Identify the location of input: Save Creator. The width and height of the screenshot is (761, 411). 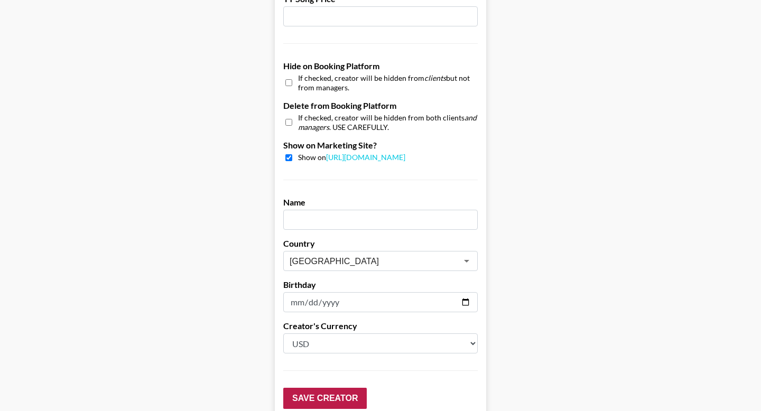
(325, 398).